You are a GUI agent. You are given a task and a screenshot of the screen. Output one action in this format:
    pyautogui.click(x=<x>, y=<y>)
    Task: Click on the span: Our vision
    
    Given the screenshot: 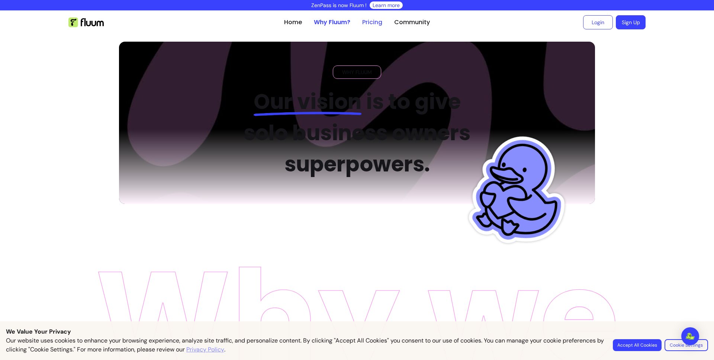 What is the action you would take?
    pyautogui.click(x=308, y=102)
    